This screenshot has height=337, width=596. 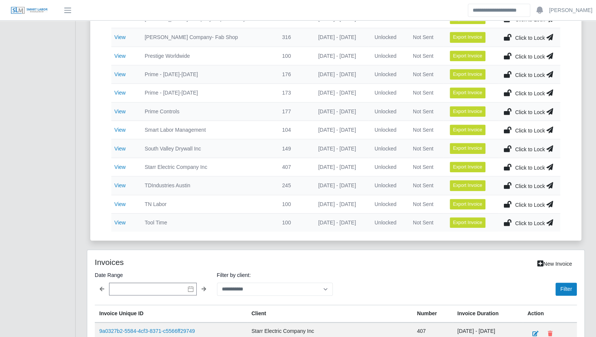 I want to click on button: Filter, so click(x=566, y=289).